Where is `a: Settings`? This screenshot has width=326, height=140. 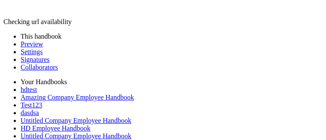
a: Settings is located at coordinates (32, 51).